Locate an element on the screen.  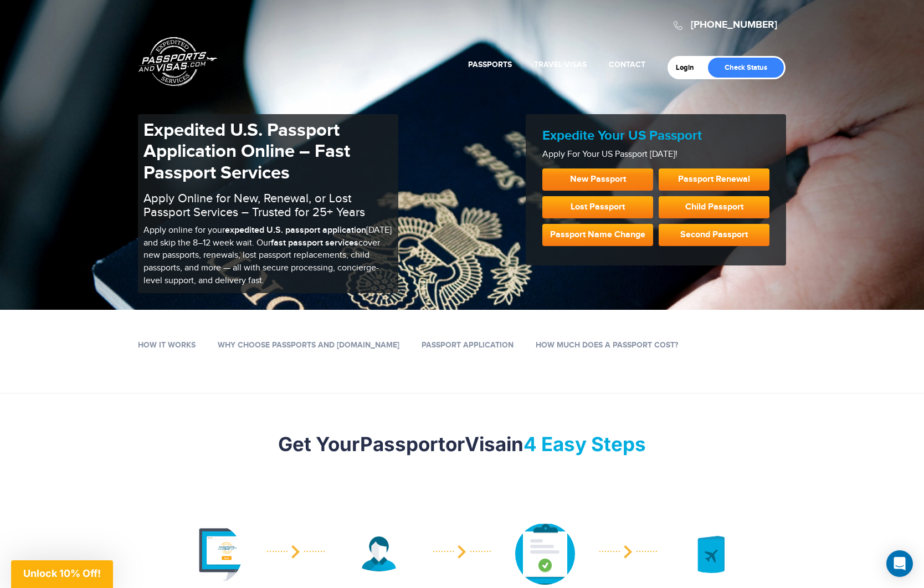
a: Passport Name Change is located at coordinates (598, 235).